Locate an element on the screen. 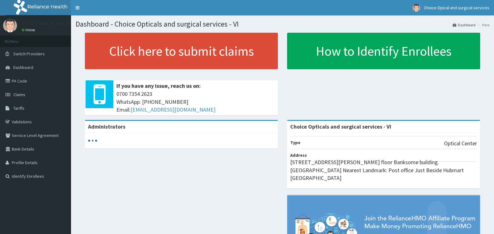 This screenshot has width=494, height=234. span: Claims is located at coordinates (19, 94).